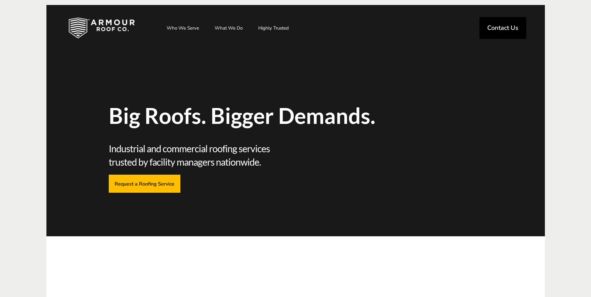 This screenshot has width=591, height=297. Describe the element at coordinates (145, 184) in the screenshot. I see `a: Request a Roofing Service` at that location.